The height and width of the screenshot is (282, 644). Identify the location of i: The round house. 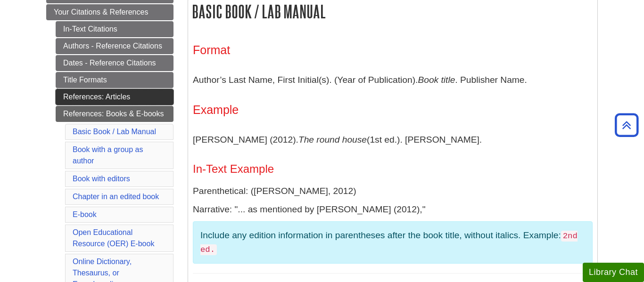
(332, 140).